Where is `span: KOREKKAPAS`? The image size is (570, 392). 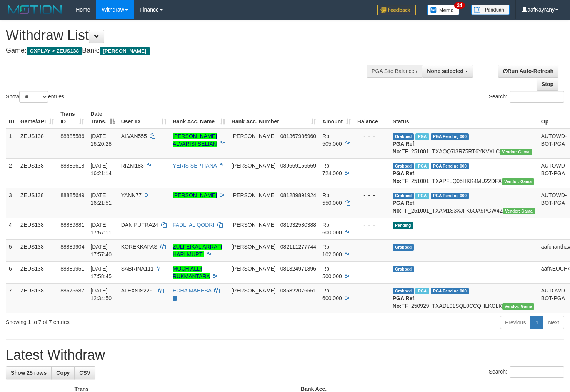
span: KOREKKAPAS is located at coordinates (139, 247).